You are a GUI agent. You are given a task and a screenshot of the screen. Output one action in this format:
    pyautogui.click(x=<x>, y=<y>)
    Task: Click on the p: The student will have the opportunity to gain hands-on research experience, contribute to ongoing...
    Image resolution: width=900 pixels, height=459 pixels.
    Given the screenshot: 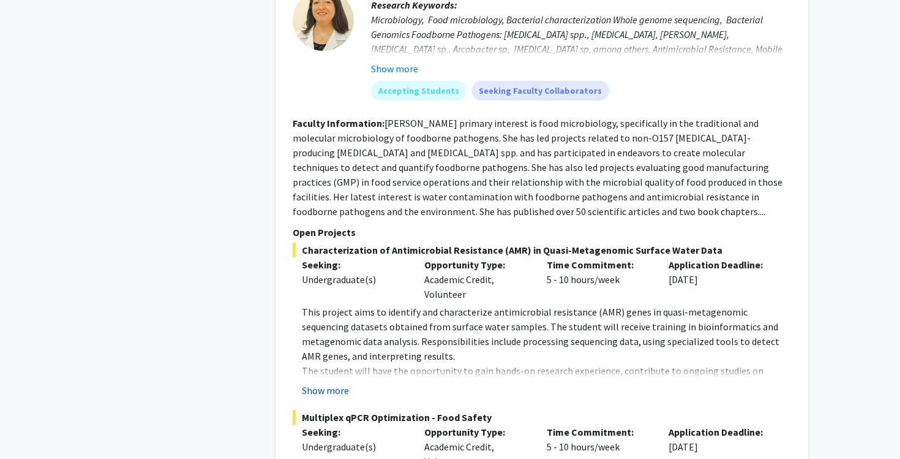 What is the action you would take?
    pyautogui.click(x=546, y=385)
    